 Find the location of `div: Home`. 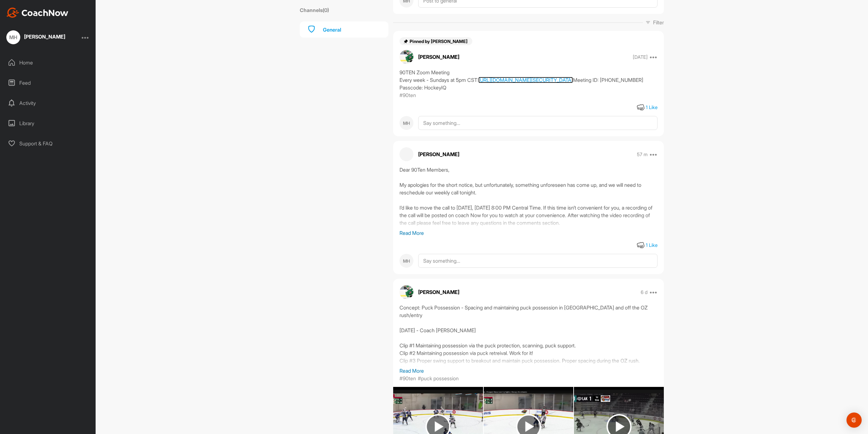

div: Home is located at coordinates (48, 63).